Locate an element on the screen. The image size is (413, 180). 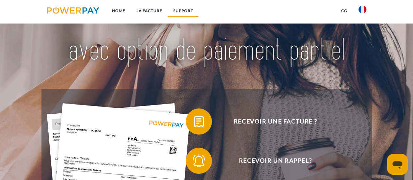
img: logo-powerpay.svg is located at coordinates (73, 10).